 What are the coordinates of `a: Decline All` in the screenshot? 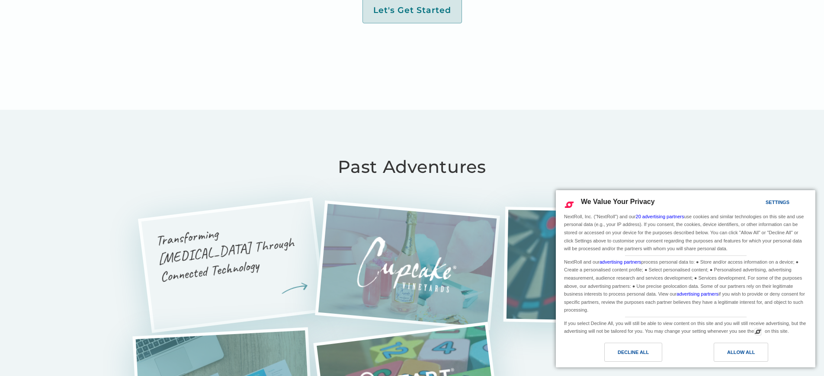 It's located at (623, 355).